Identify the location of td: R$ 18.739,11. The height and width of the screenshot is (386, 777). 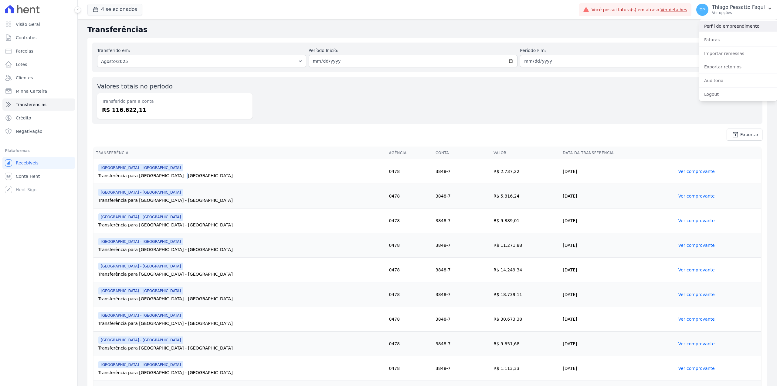
(526, 294).